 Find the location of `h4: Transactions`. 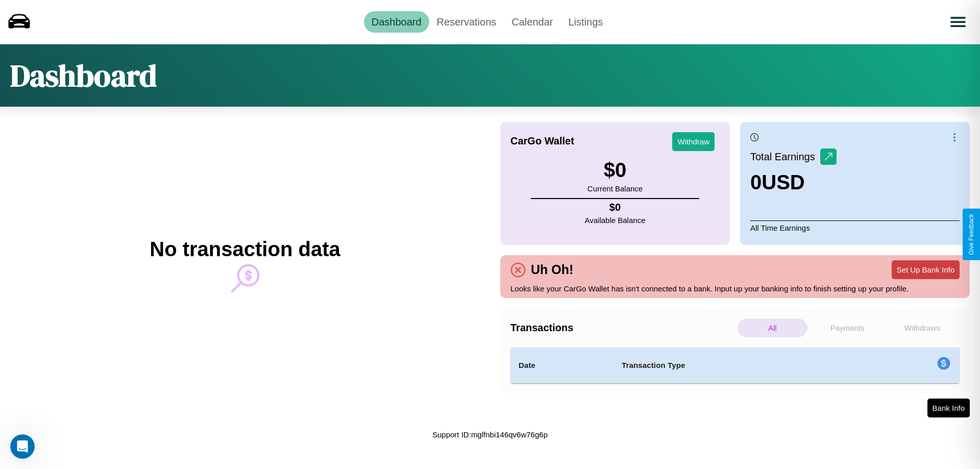

h4: Transactions is located at coordinates (622, 328).